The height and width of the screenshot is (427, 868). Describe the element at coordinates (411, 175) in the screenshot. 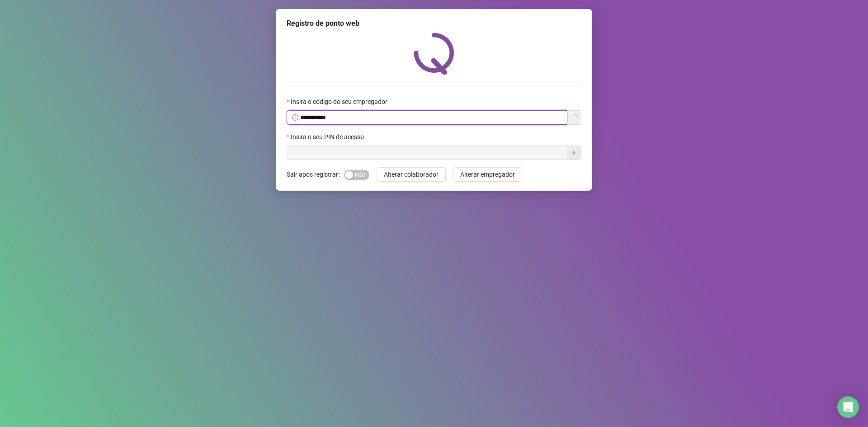

I see `span: Alterar colaborador` at that location.